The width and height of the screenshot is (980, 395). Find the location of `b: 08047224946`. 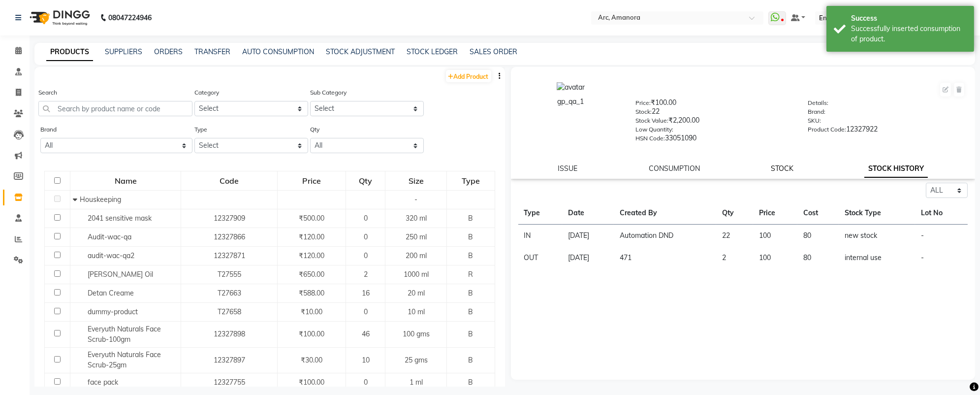

b: 08047224946 is located at coordinates (130, 18).